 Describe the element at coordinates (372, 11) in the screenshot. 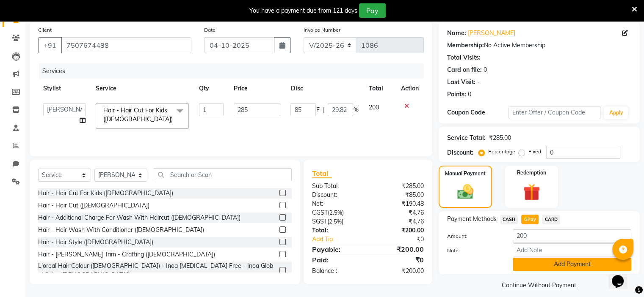

I see `button: Pay` at that location.